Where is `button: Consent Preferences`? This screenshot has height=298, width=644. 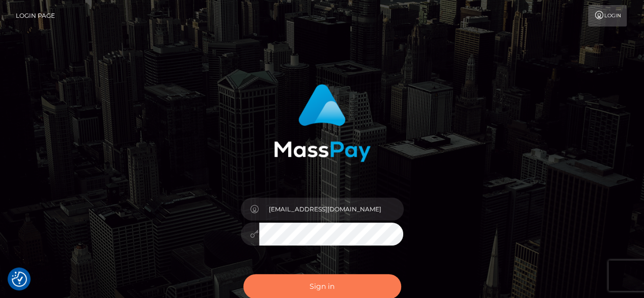 button: Consent Preferences is located at coordinates (20, 280).